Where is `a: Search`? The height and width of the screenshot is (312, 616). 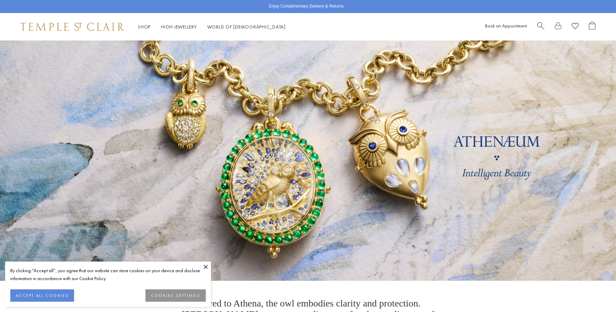 a: Search is located at coordinates (540, 27).